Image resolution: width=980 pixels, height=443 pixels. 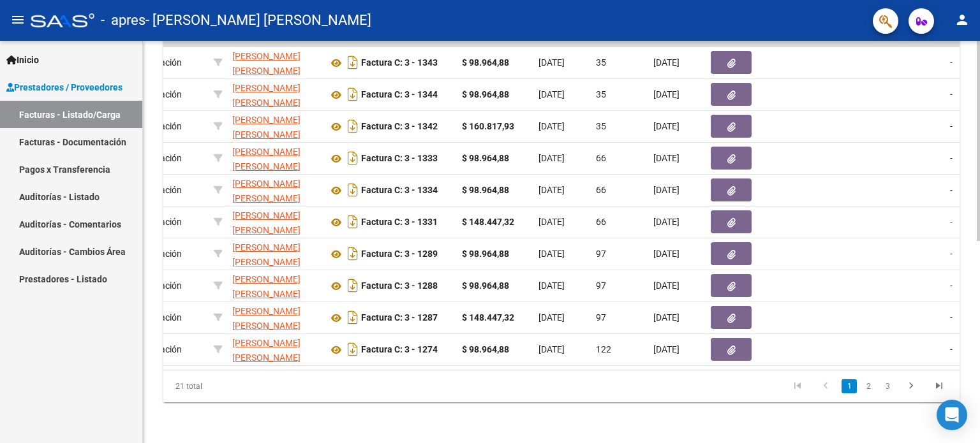 I want to click on strong: Factura C: 3 - 1344, so click(x=399, y=95).